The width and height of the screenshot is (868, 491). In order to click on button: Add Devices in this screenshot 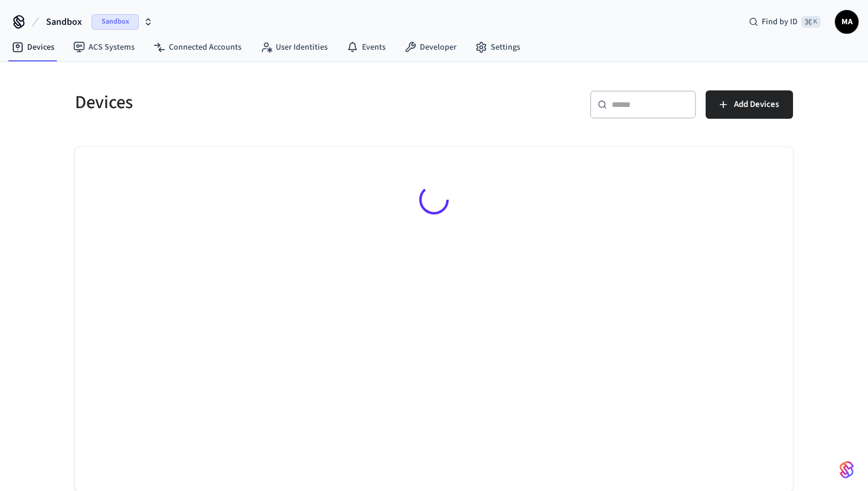, I will do `click(749, 105)`.